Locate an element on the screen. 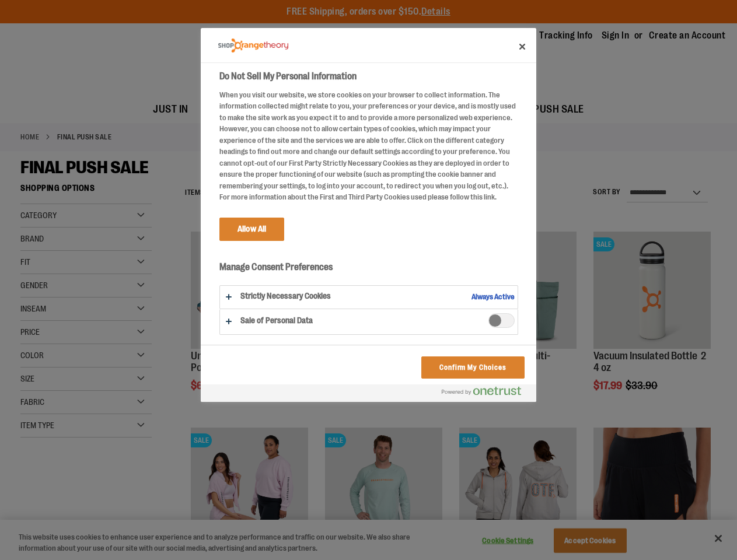  img: Powered by OneTrust Opens in a new Tab is located at coordinates (481, 391).